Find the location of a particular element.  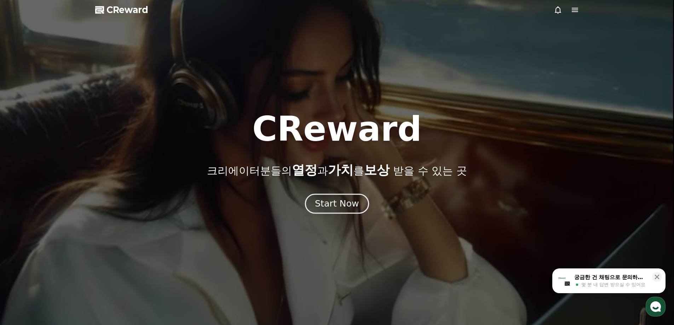

a: 대화 is located at coordinates (69, 233).